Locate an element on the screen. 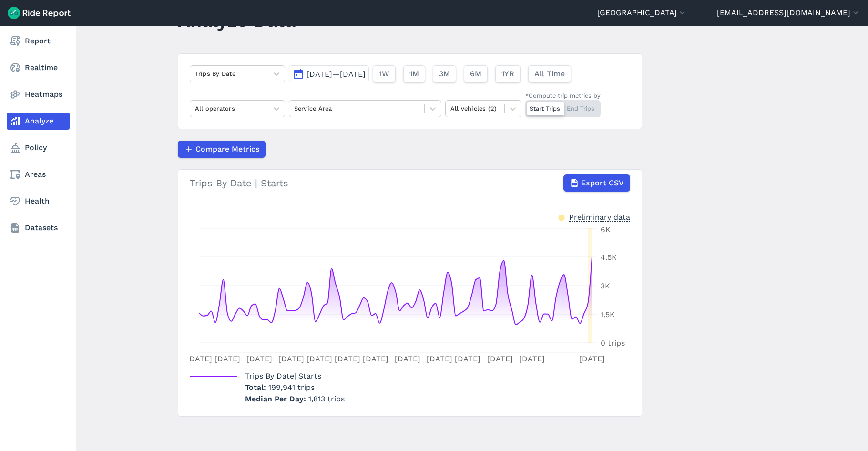  button: 6M is located at coordinates (476, 74).